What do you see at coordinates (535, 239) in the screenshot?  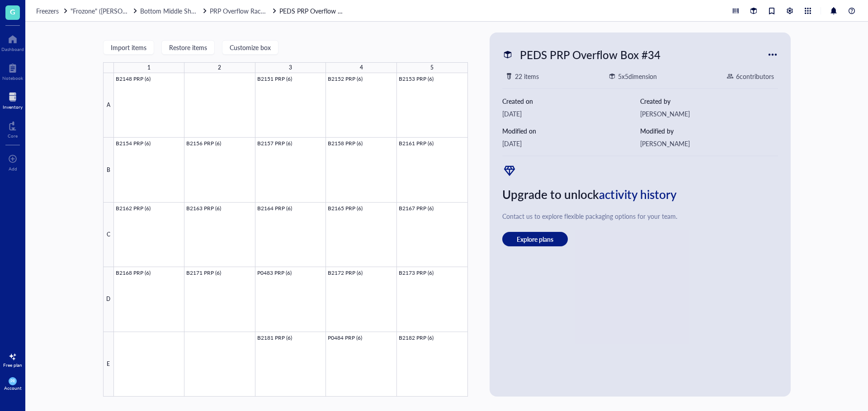 I see `span: Explore plans` at bounding box center [535, 239].